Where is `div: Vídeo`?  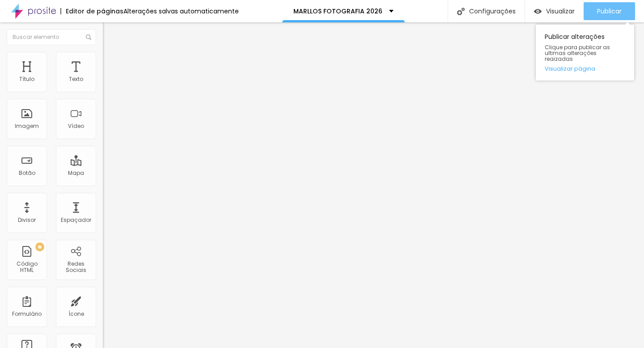
div: Vídeo is located at coordinates (76, 126).